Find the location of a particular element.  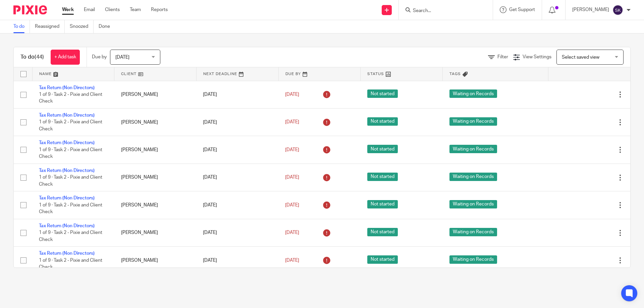

a: Snoozed is located at coordinates (82, 27).